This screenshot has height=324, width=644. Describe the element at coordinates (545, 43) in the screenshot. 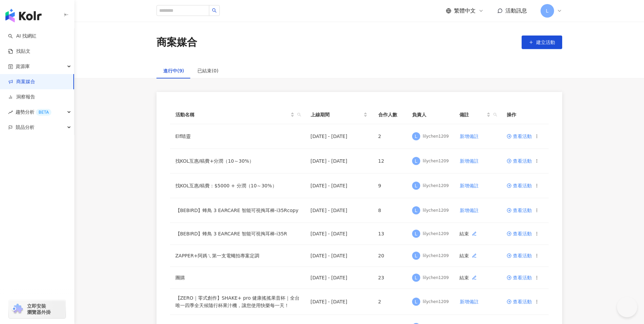

I see `span: 建立活動` at that location.